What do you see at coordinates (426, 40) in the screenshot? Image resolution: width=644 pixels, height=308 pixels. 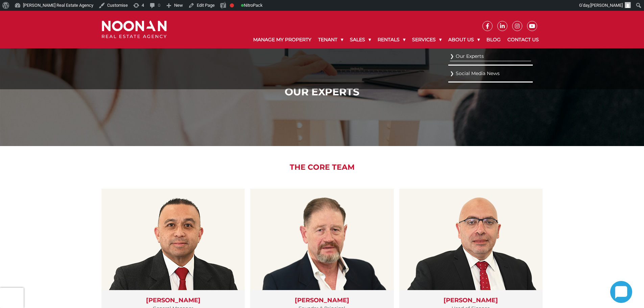 I see `a: Services` at bounding box center [426, 40].